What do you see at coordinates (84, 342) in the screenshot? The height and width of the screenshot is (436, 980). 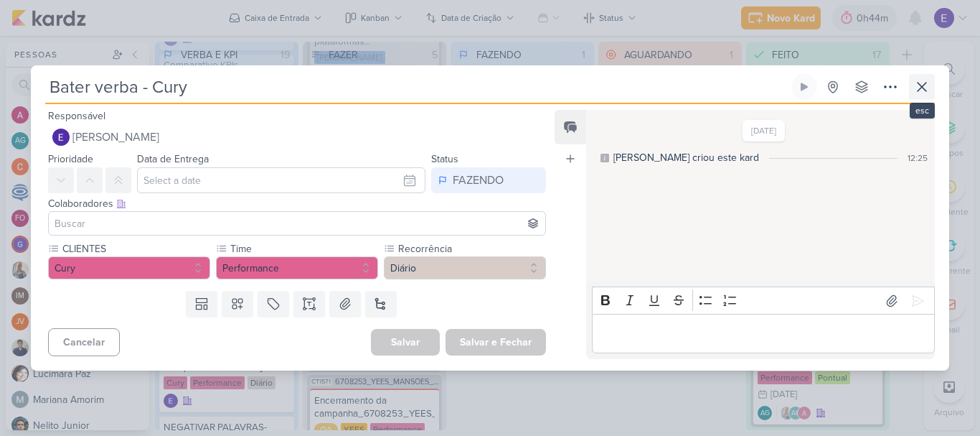 I see `button: Cancelar` at bounding box center [84, 342].